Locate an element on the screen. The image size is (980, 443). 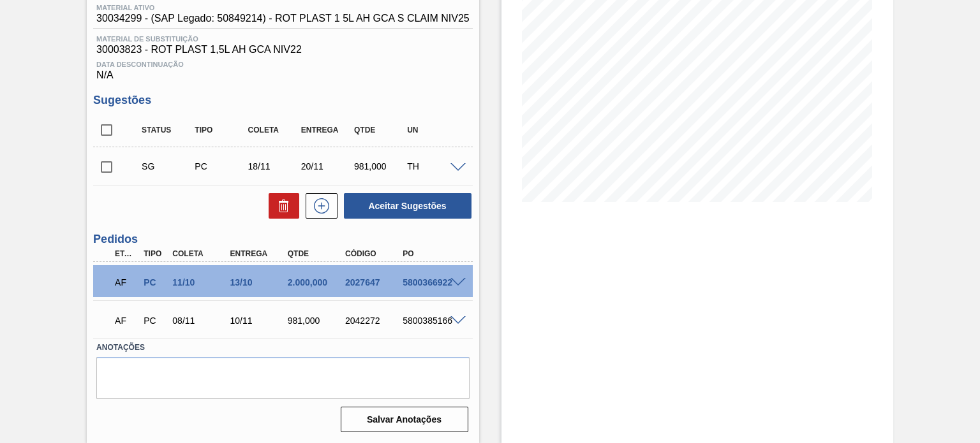
span: 30034299 - (SAP Legado: 50849214) - ROT PLAST 1 5L AH GCA S CLAIM NIV25 is located at coordinates (283, 18).